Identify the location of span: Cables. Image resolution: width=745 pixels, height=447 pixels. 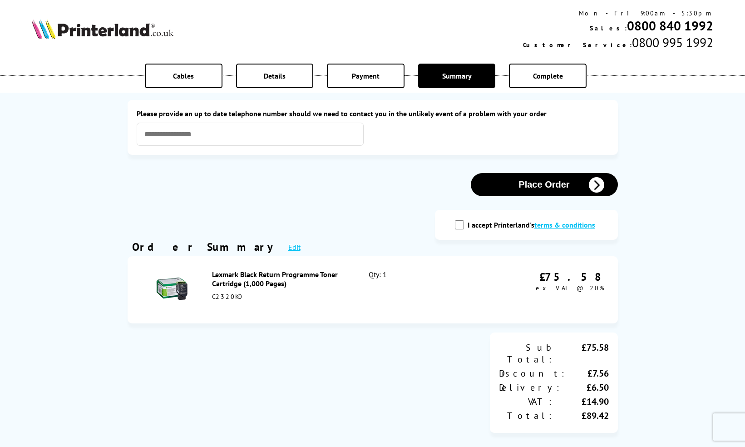
(184, 76).